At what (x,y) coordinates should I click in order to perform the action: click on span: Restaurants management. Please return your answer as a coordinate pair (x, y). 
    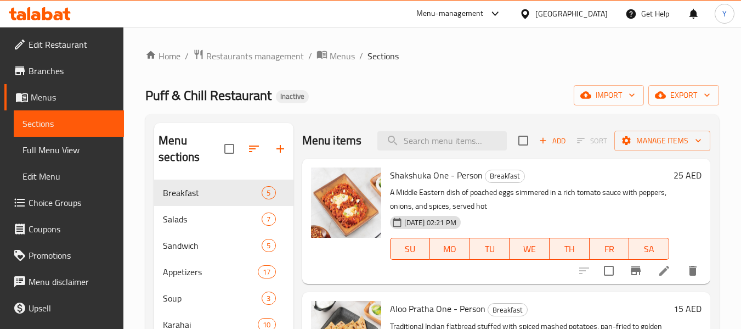
    Looking at the image, I should click on (255, 56).